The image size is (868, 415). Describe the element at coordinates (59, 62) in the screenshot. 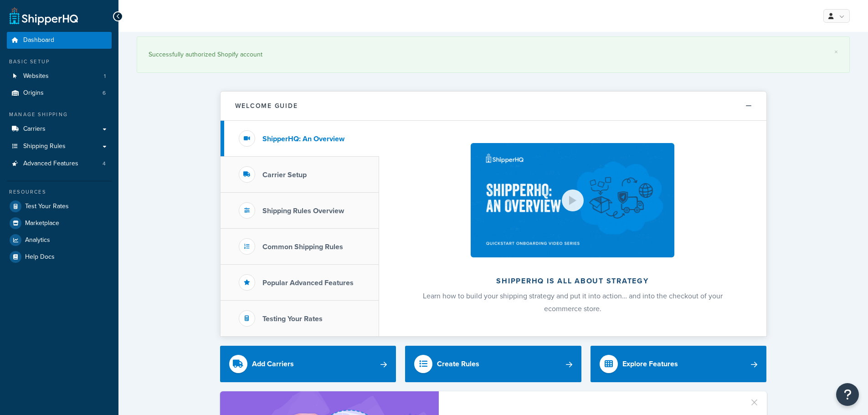

I see `div: Basic Setup` at that location.